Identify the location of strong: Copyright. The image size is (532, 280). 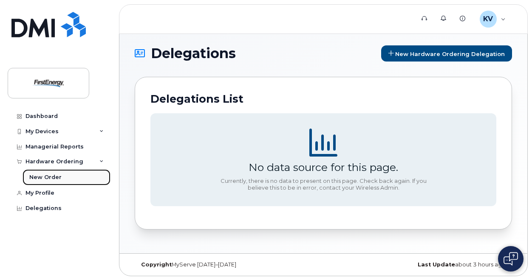
(156, 265).